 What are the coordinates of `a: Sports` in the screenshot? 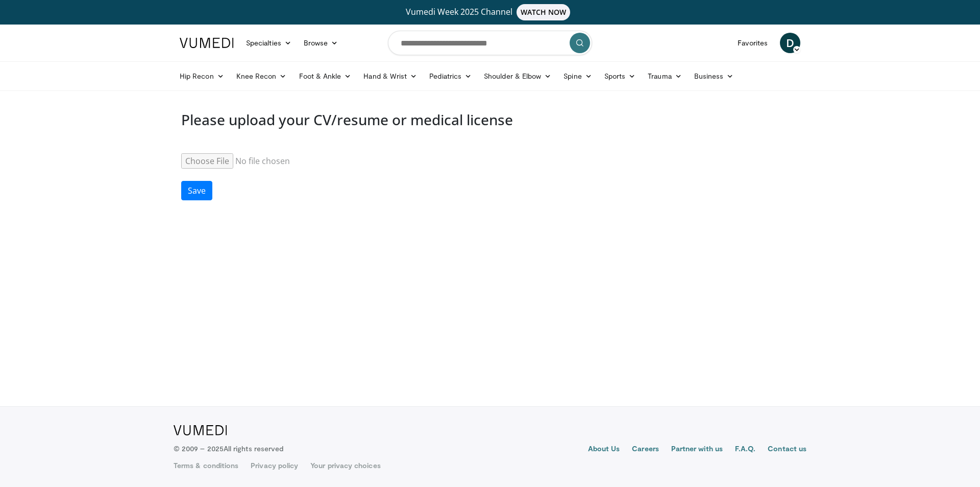 It's located at (621, 76).